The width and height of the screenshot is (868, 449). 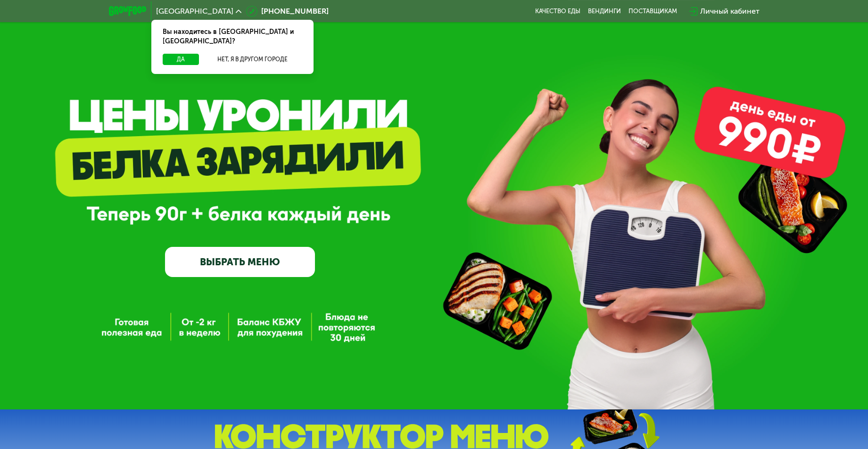 What do you see at coordinates (252, 60) in the screenshot?
I see `button: Нет, я в другом городе` at bounding box center [252, 60].